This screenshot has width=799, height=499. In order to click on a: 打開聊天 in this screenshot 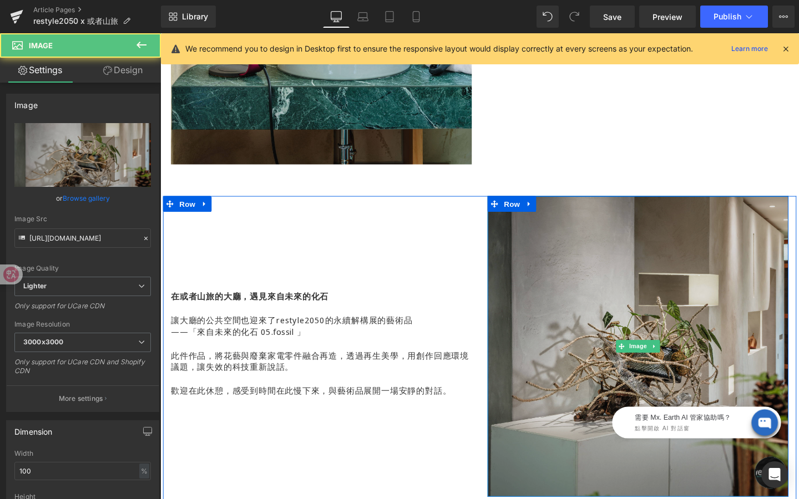, I will do `click(641, 462)`.